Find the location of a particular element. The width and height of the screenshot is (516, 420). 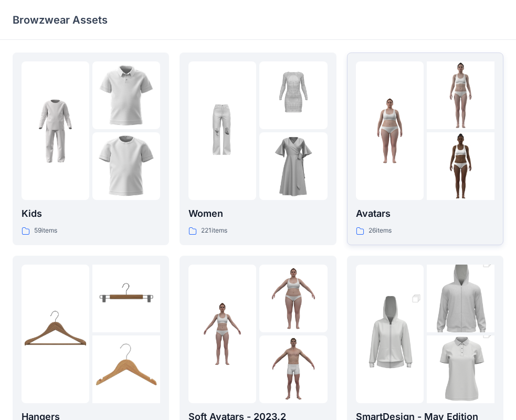

p: Women is located at coordinates (258, 213).